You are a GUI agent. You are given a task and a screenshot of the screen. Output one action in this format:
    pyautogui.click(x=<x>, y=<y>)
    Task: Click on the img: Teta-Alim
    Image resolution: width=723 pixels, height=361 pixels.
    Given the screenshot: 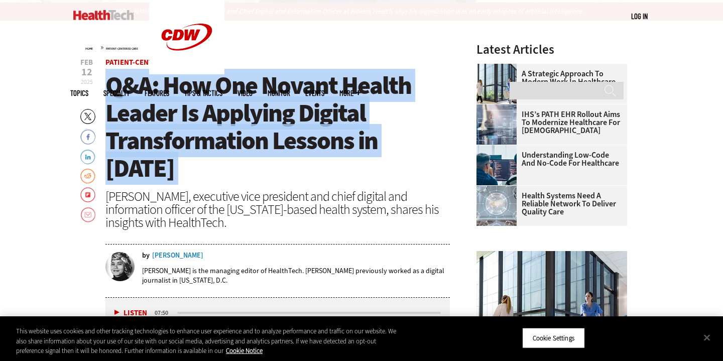 What is the action you would take?
    pyautogui.click(x=120, y=267)
    